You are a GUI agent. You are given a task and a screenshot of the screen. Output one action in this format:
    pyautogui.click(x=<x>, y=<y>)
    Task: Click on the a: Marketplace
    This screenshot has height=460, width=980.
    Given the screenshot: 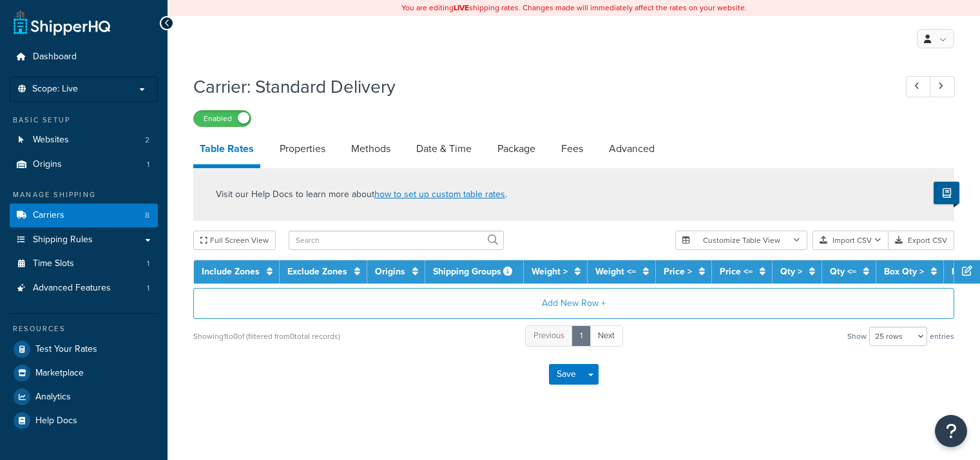 What is the action you would take?
    pyautogui.click(x=84, y=373)
    